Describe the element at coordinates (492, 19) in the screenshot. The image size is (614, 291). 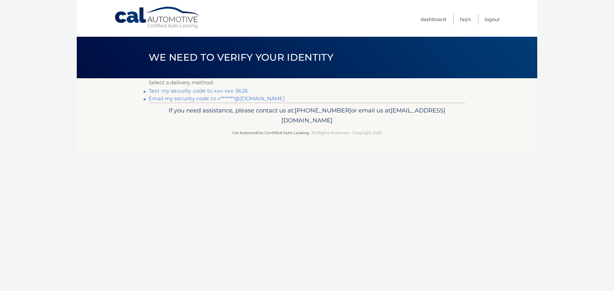
I see `a: Logout` at that location.